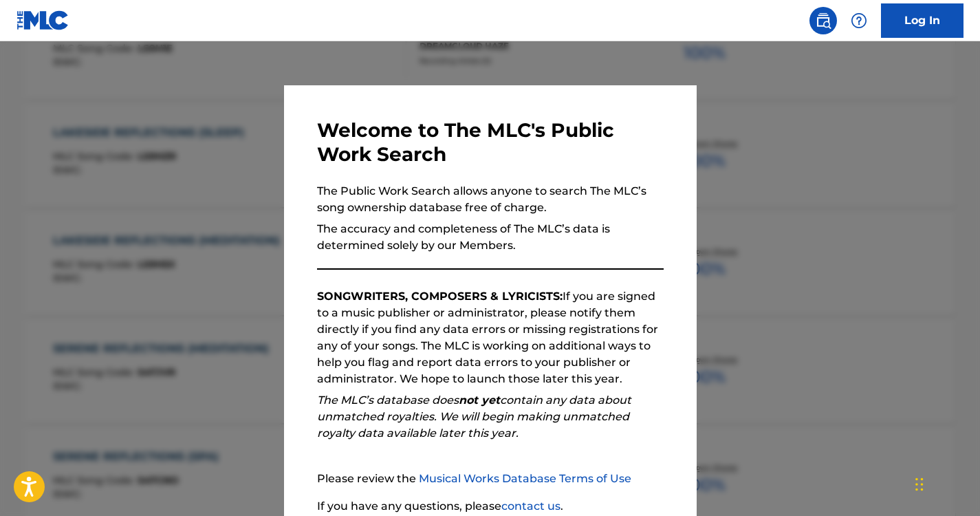 This screenshot has width=980, height=516. Describe the element at coordinates (525, 477) in the screenshot. I see `a: Musical Works Database Terms of Use` at that location.